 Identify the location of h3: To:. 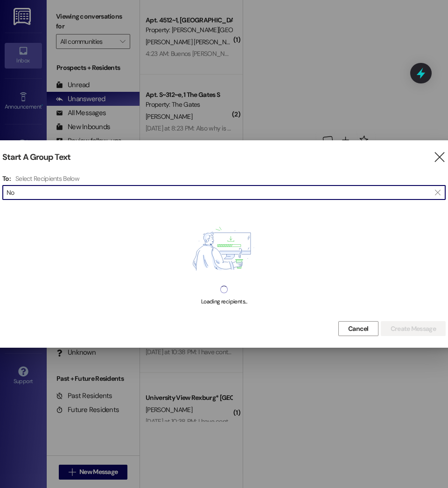
(6, 179).